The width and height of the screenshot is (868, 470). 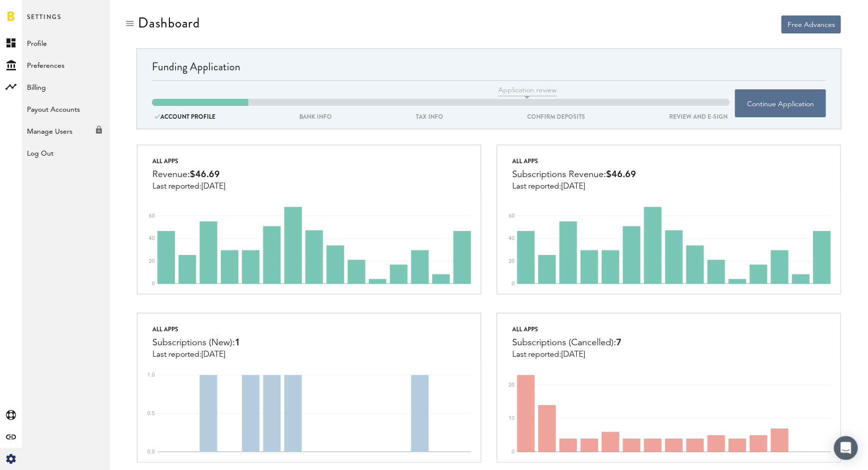 I want to click on text: 10, so click(x=511, y=418).